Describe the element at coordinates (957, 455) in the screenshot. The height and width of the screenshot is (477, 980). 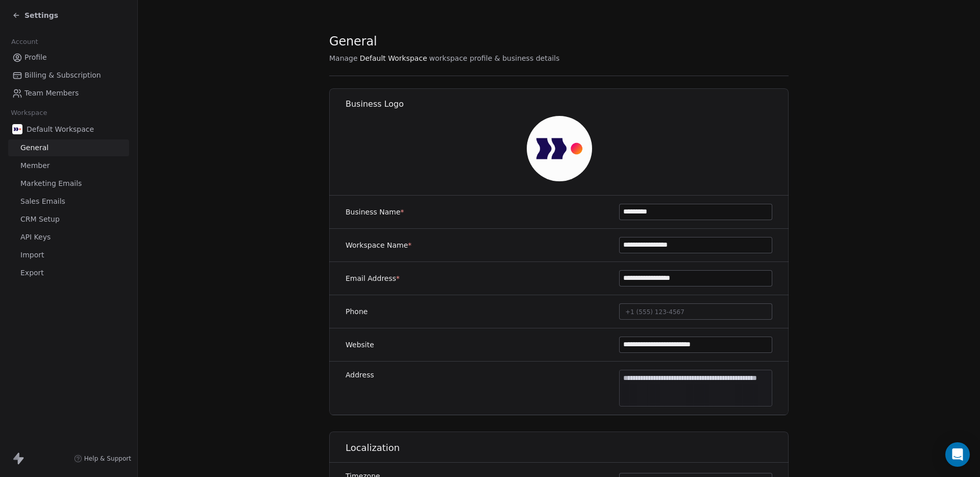
I see `div: Open Intercom Messenger` at that location.